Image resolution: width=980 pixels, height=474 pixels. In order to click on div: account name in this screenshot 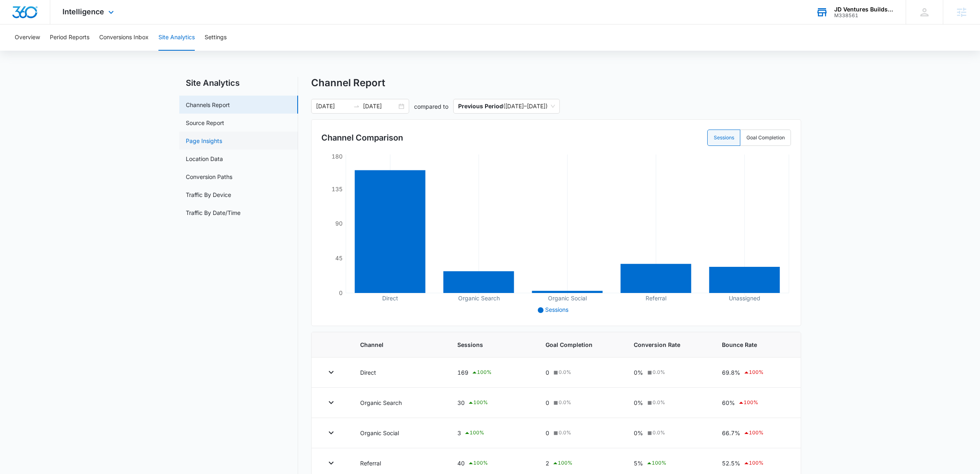, I will do `click(864, 10)`.